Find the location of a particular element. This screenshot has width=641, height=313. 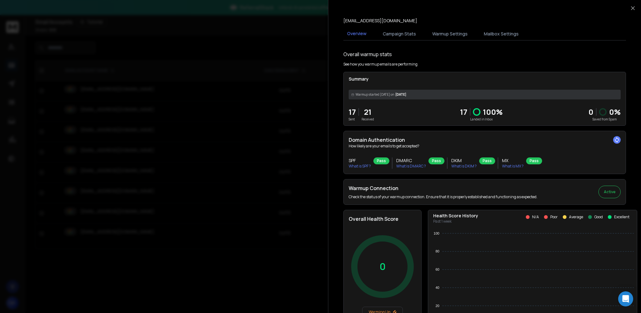

p: Poor is located at coordinates (554, 217).